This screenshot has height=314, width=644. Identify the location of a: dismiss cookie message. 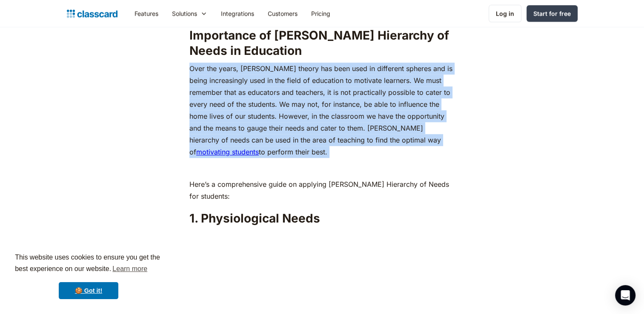
(88, 291).